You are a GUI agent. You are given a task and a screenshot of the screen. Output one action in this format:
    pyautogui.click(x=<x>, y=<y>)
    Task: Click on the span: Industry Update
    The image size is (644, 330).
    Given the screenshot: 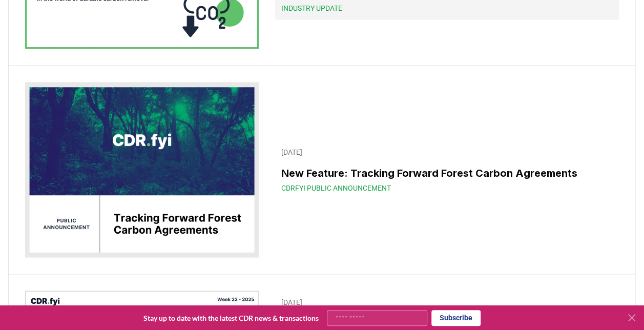 What is the action you would take?
    pyautogui.click(x=312, y=8)
    